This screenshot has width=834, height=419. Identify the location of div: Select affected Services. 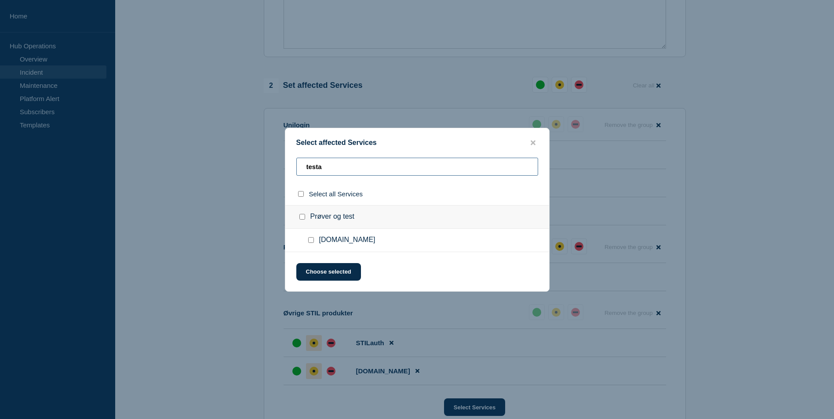
(417, 143).